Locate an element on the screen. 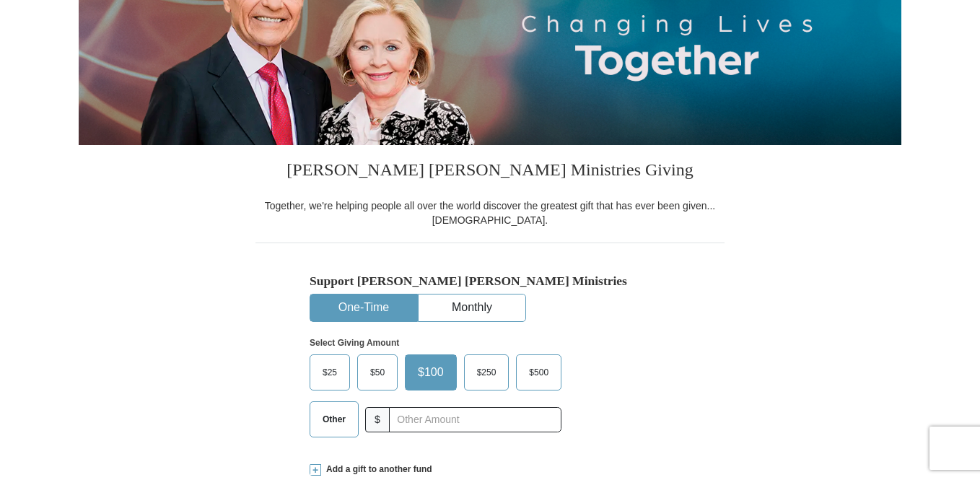 This screenshot has width=980, height=480. span: $50 is located at coordinates (378, 372).